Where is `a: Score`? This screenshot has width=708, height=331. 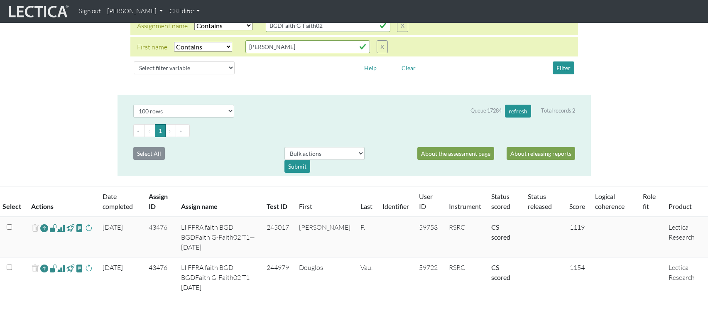
a: Score is located at coordinates (577, 206).